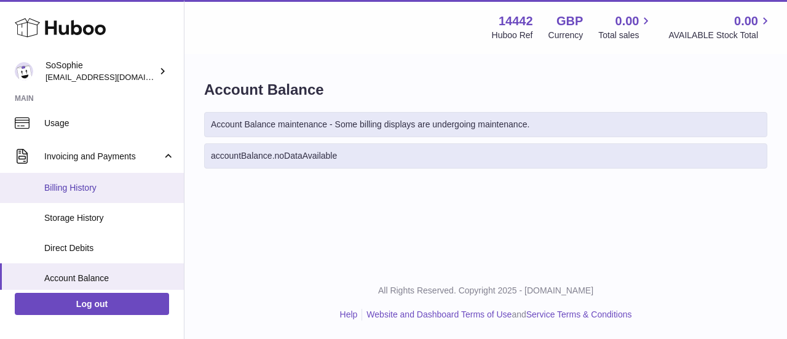 The width and height of the screenshot is (787, 339). What do you see at coordinates (103, 156) in the screenshot?
I see `span: Invoicing and Payments` at bounding box center [103, 156].